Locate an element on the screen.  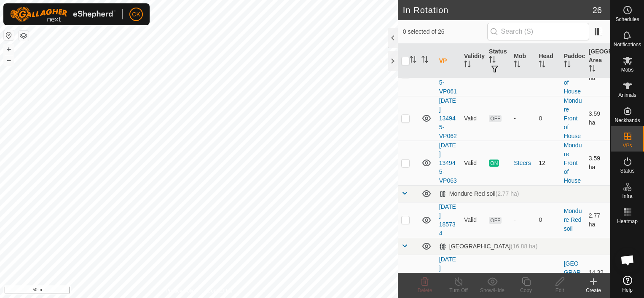
input: Search (S) is located at coordinates (538, 31).